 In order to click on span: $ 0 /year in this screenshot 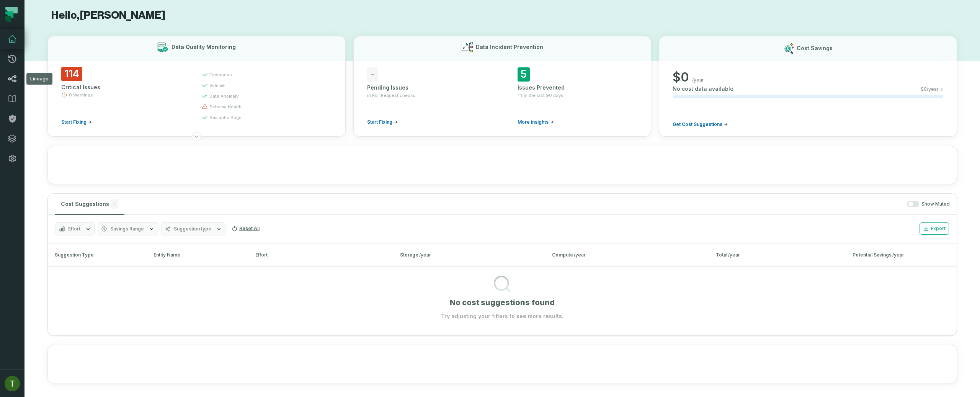, I will do `click(930, 89)`.